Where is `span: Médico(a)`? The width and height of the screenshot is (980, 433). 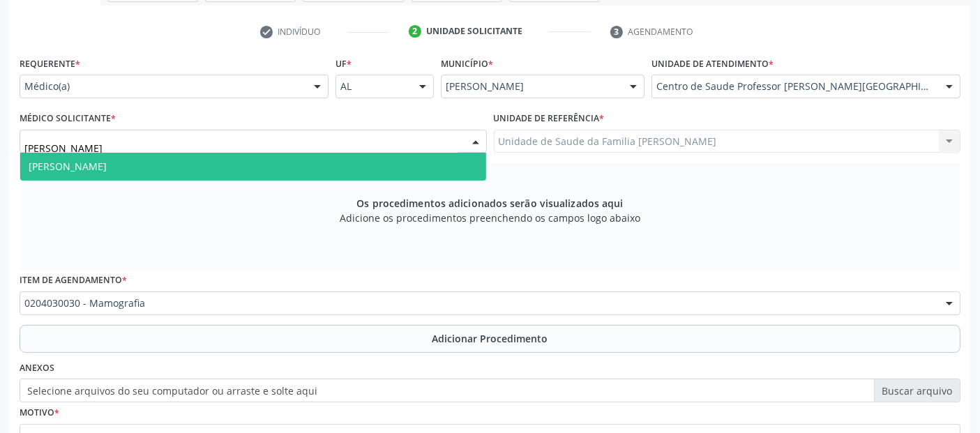 span: Médico(a) is located at coordinates (162, 87).